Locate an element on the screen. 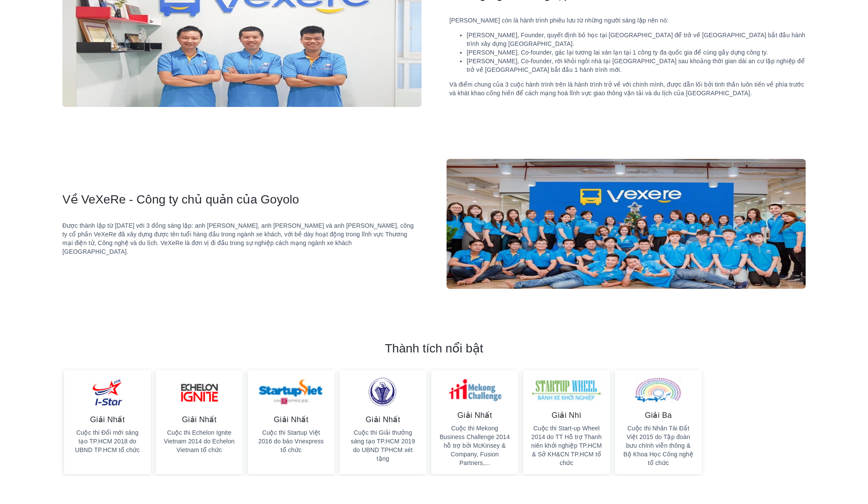  p: Cuộc thi Giải thưởng sáng tạo TP.HCM 2019 do UBND TPHCM xét tặng is located at coordinates (383, 446).